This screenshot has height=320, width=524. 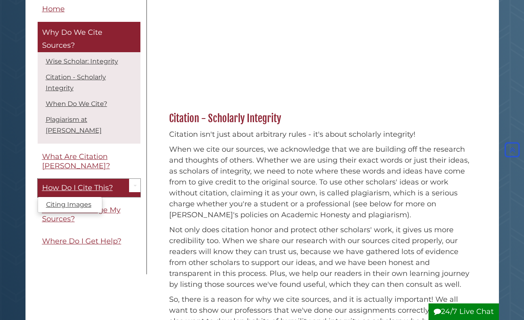 What do you see at coordinates (81, 215) in the screenshot?
I see `span: How Do I Manage My Sources?` at bounding box center [81, 215].